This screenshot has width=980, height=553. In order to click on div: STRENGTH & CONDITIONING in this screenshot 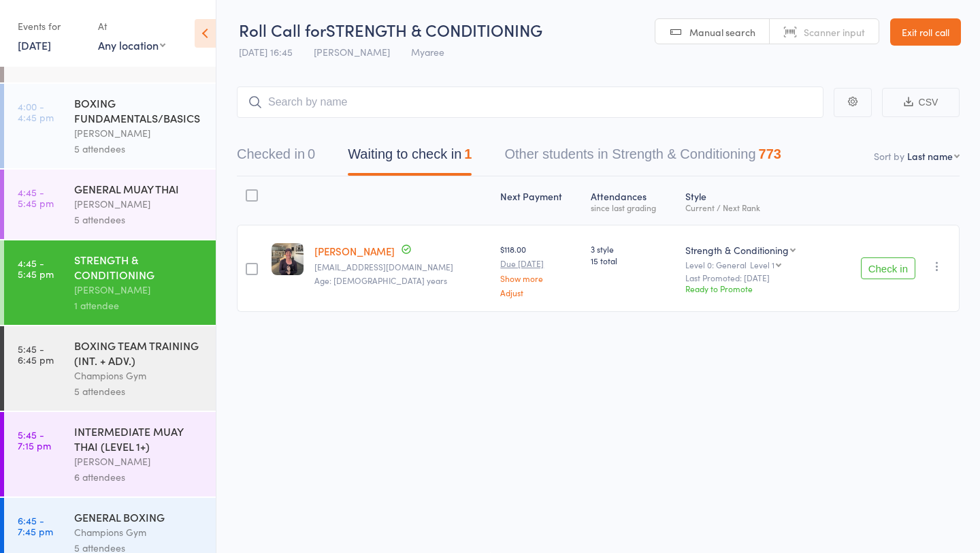, I will do `click(138, 267)`.